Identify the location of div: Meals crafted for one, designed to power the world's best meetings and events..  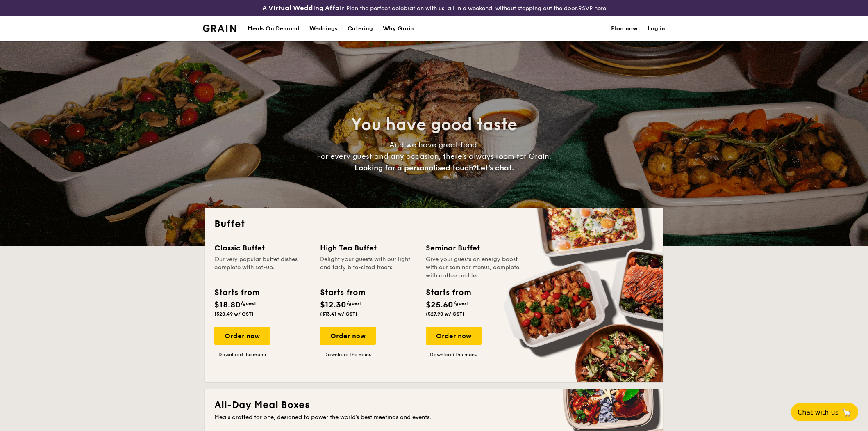
(434, 417).